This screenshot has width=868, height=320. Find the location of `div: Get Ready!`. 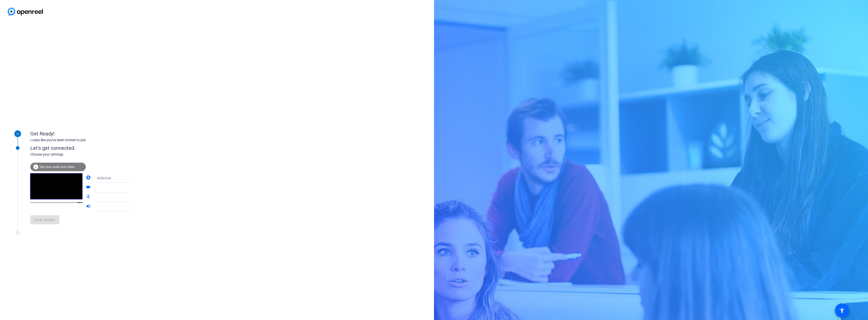

div: Get Ready! is located at coordinates (81, 134).